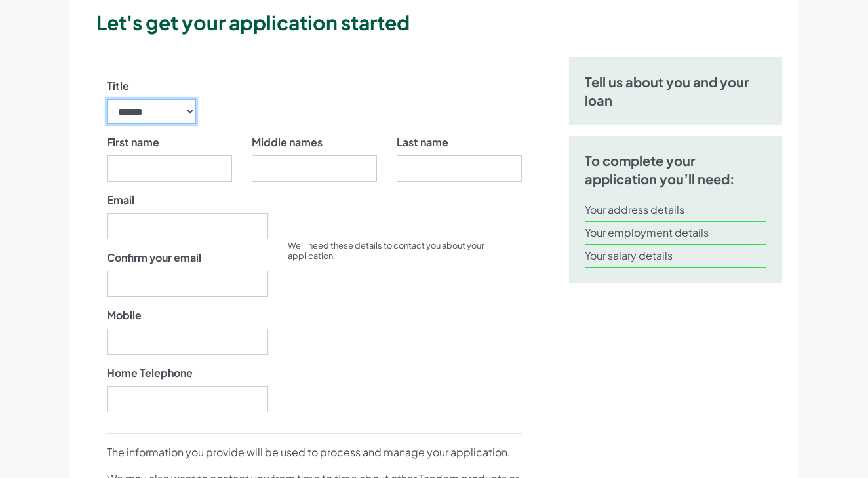  Describe the element at coordinates (675, 255) in the screenshot. I see `li: Your salary details` at that location.